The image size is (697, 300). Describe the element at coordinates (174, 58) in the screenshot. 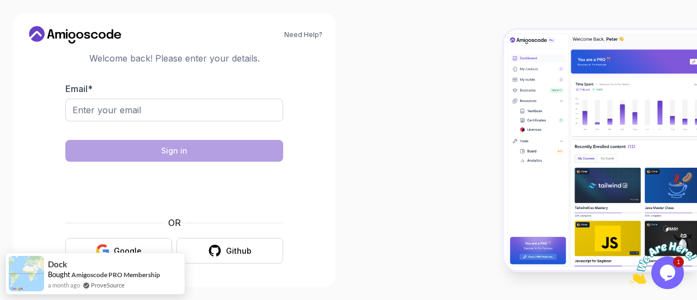

I see `p: Welcome back! Please enter your details.` at that location.